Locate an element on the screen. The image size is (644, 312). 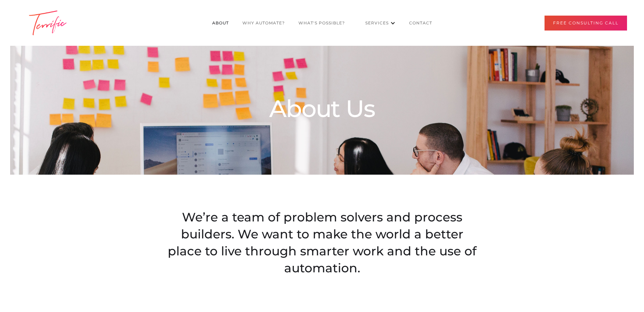
div: Free Consulting Call is located at coordinates (586, 23).